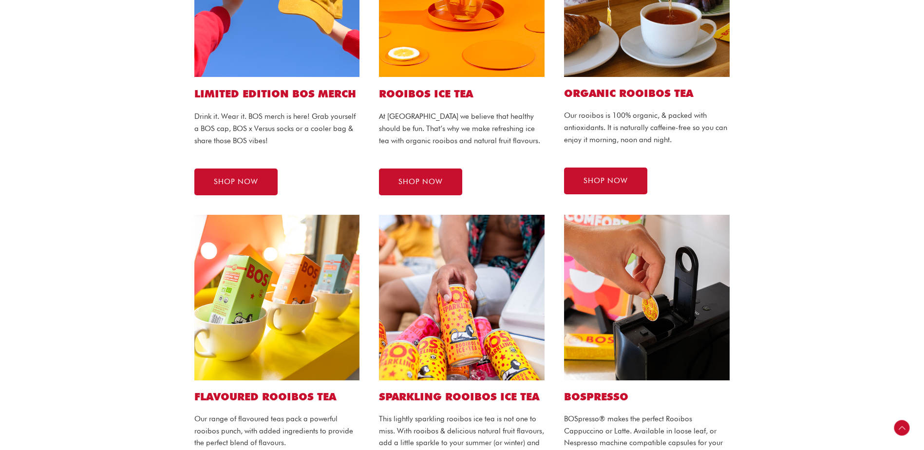  What do you see at coordinates (277, 94) in the screenshot?
I see `h1: LIMITED EDITION BOS MERCH` at bounding box center [277, 94].